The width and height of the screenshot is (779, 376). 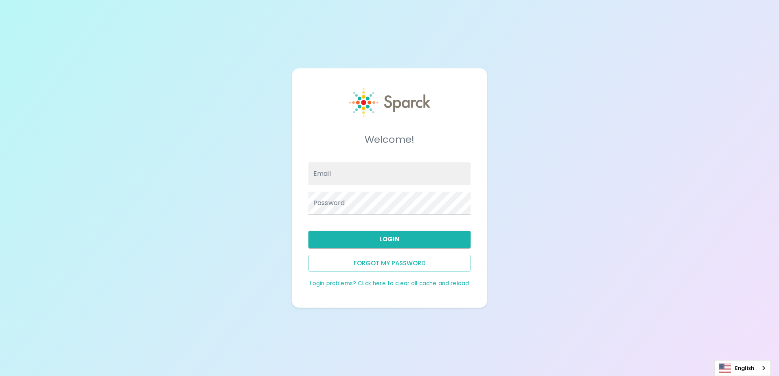 What do you see at coordinates (742, 368) in the screenshot?
I see `aside: Language selected: English` at bounding box center [742, 368].